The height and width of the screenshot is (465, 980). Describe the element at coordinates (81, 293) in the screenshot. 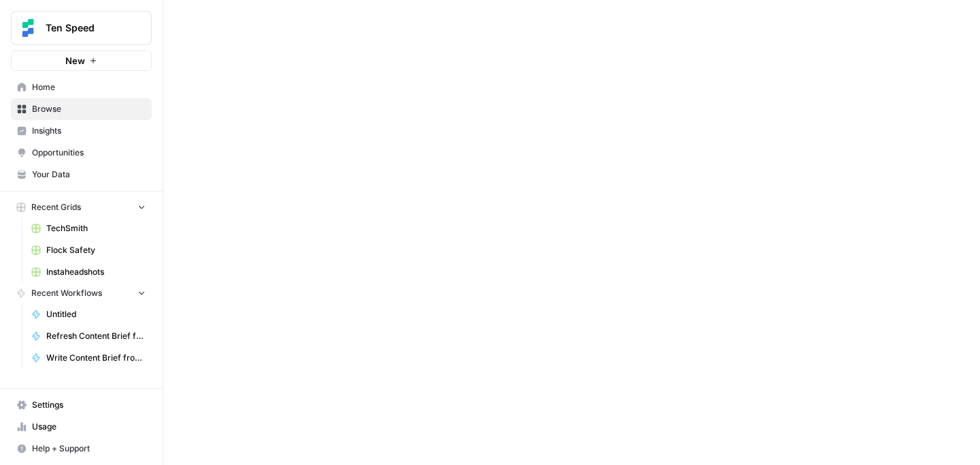

I see `button: Recent Workflows` at that location.